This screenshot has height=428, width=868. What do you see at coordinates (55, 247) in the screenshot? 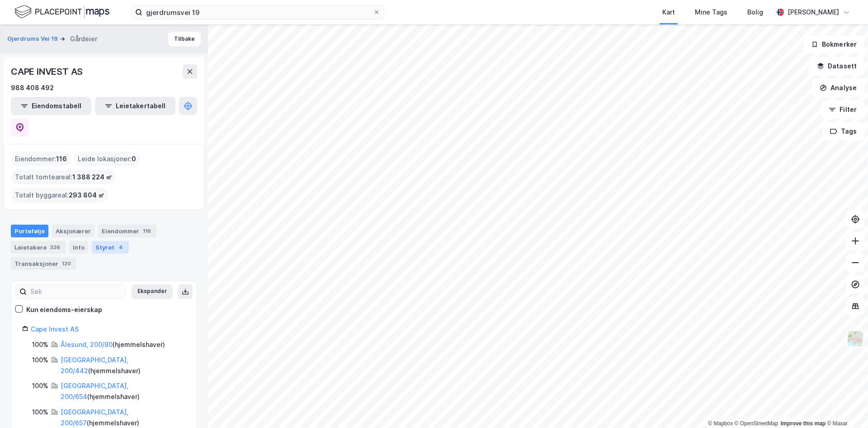
I see `div: 326` at bounding box center [55, 247].